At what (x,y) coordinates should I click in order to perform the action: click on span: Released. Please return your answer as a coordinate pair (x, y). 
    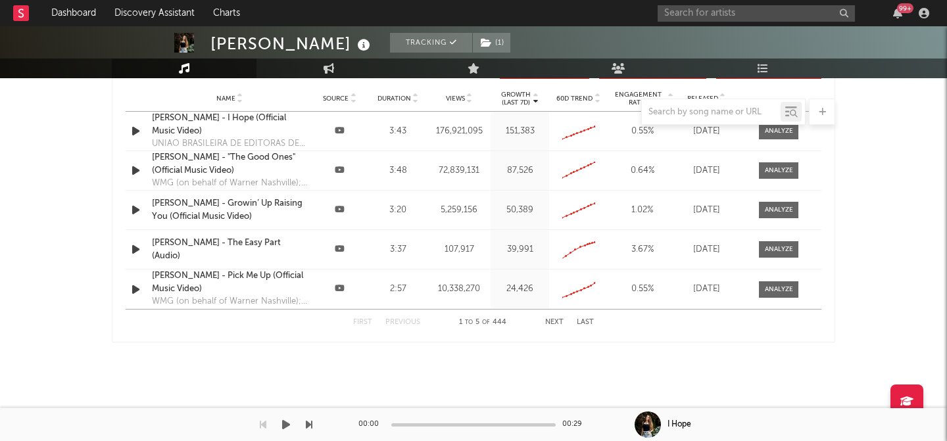
    Looking at the image, I should click on (703, 99).